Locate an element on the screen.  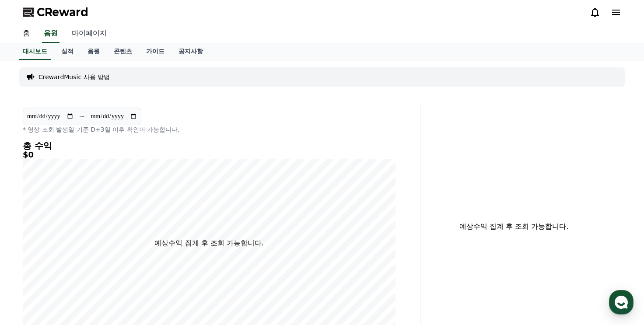
p: * 영상 조회 발생일 기준 D+3일 이후 확인이 가능합니다. is located at coordinates (209, 129).